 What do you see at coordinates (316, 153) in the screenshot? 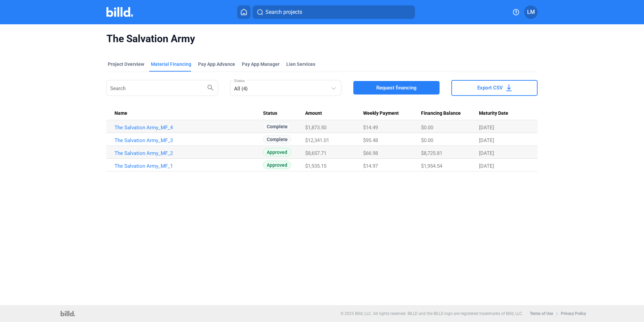
I see `span: $8,657.71` at bounding box center [316, 153].